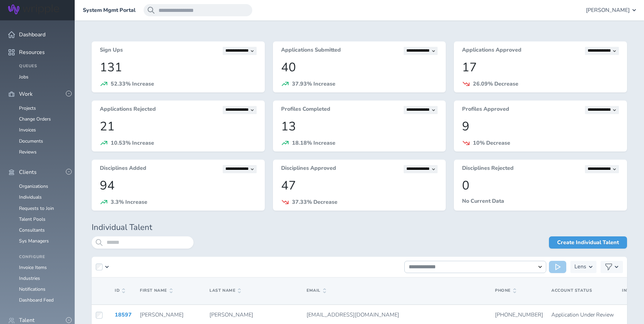  I want to click on h1: Individual Talent, so click(359, 227).